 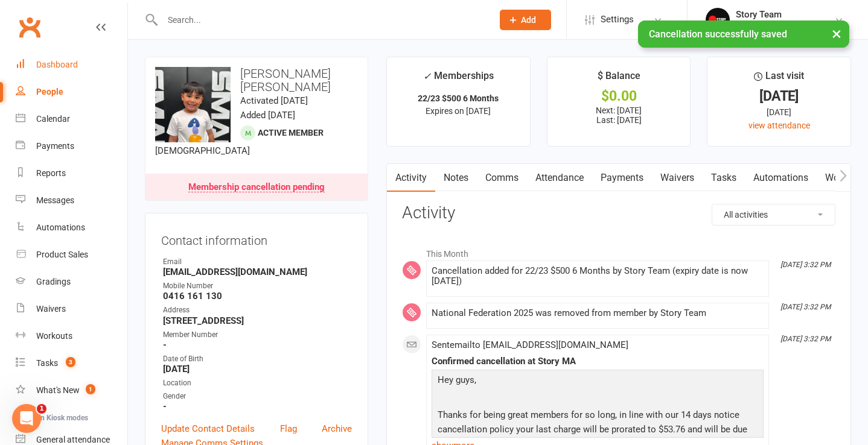 I want to click on a: Update Contact Details, so click(x=208, y=429).